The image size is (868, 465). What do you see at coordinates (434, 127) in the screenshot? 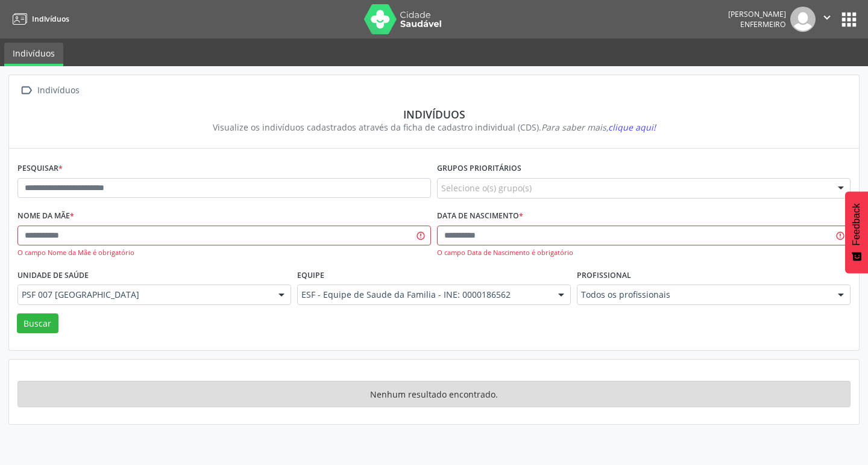
I see `div: Visualize os indivíduos cadastrados através da ficha de cadastro individual (CDS).` at bounding box center [434, 127].